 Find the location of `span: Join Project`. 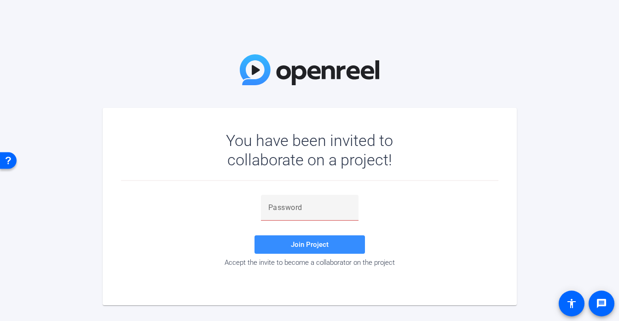

span: Join Project is located at coordinates (310, 244).